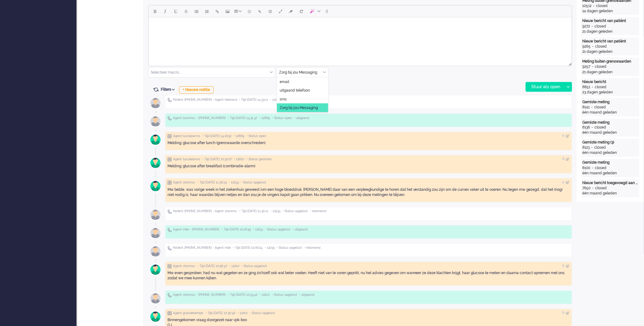  What do you see at coordinates (249, 11) in the screenshot?
I see `button: Emoticons` at bounding box center [249, 11].